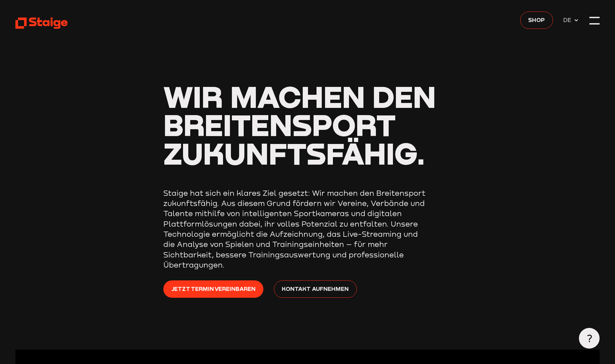 Image resolution: width=615 pixels, height=364 pixels. I want to click on span: Kontakt aufnehmen, so click(316, 288).